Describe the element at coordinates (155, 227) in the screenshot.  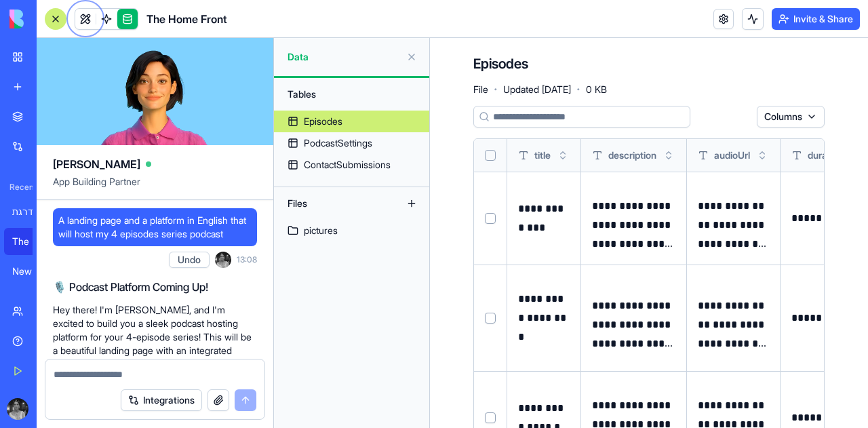
I see `span: A landing page and a platform in English that will host my 4 episodes series podcast` at that location.